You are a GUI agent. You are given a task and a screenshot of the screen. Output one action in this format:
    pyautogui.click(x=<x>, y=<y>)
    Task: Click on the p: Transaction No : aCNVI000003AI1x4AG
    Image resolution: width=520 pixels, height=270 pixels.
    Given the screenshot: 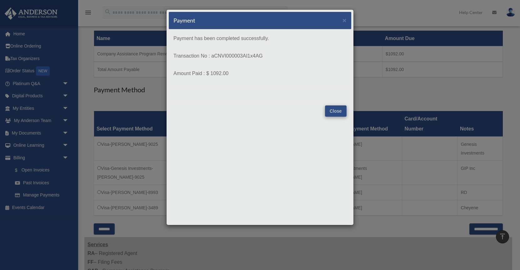 What is the action you would take?
    pyautogui.click(x=260, y=56)
    